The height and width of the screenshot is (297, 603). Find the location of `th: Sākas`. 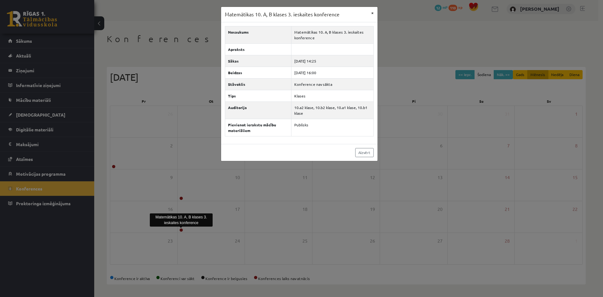

th: Sākas is located at coordinates (258, 61).